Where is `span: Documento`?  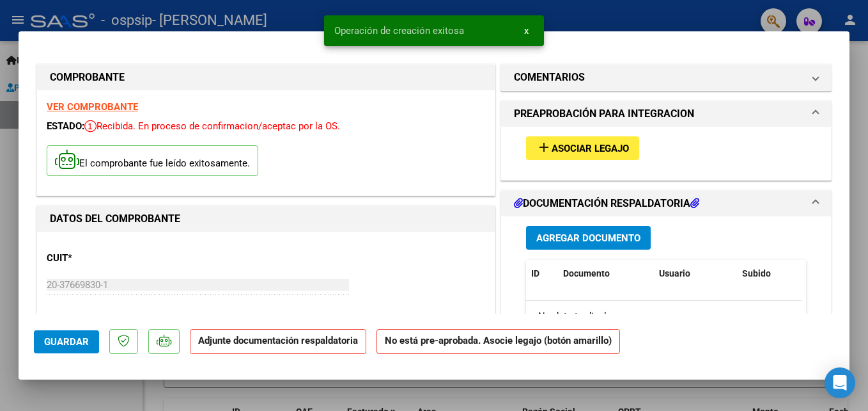 span: Documento is located at coordinates (586, 273).